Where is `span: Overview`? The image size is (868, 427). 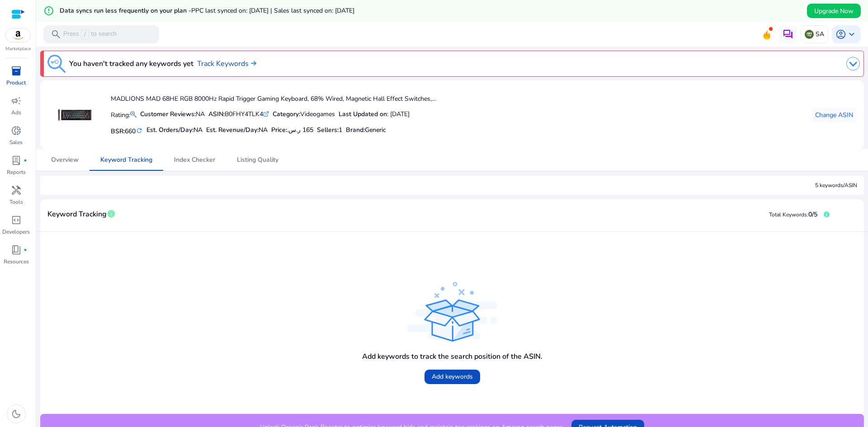 span: Overview is located at coordinates (64, 160).